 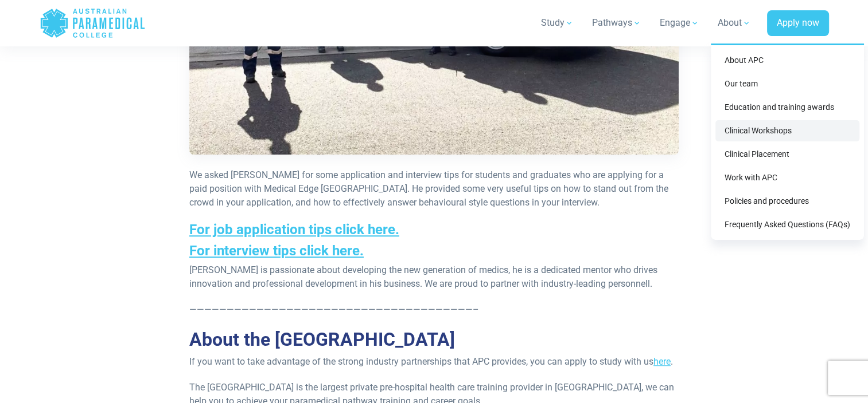 What do you see at coordinates (92, 23) in the screenshot?
I see `a: Australian Paramedical College` at bounding box center [92, 23].